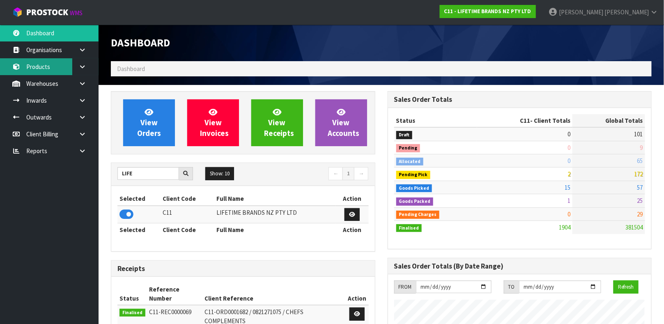 The image size is (664, 324). What do you see at coordinates (569, 200) in the screenshot?
I see `span: 1` at bounding box center [569, 200].